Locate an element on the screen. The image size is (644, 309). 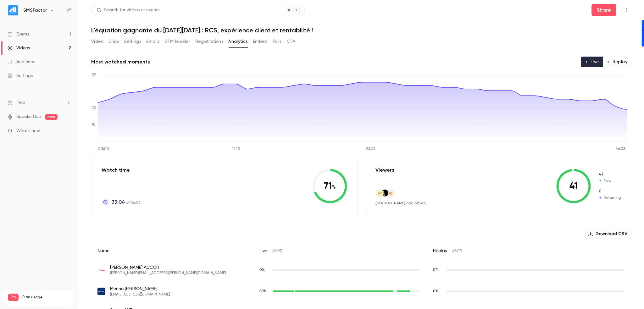
tspan: 39 is located at coordinates (94, 75).